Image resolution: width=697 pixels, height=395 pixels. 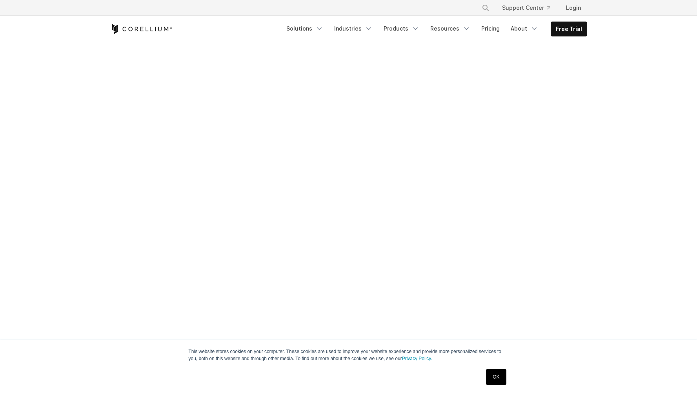 What do you see at coordinates (305, 29) in the screenshot?
I see `a: Solutions` at bounding box center [305, 29].